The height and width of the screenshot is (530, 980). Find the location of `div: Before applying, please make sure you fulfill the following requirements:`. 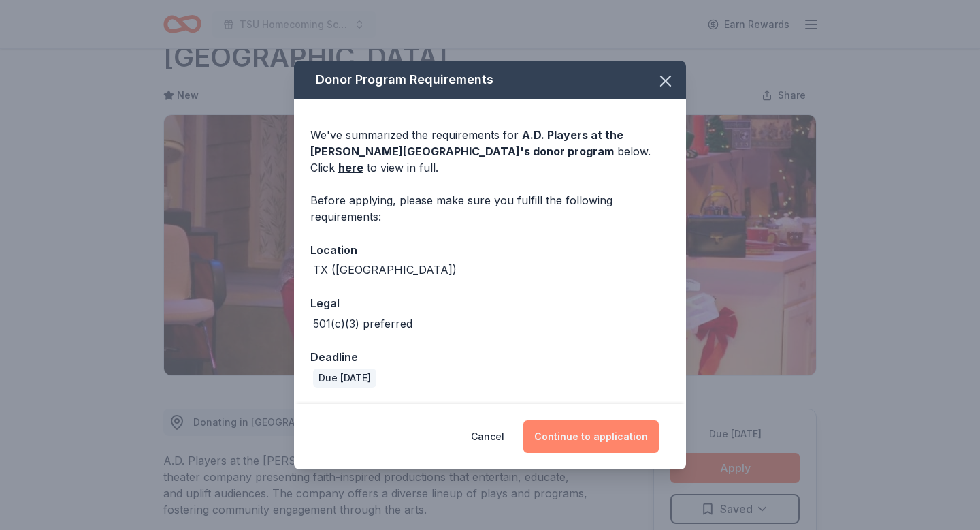

div: Before applying, please make sure you fulfill the following requirements: is located at coordinates (490, 209).